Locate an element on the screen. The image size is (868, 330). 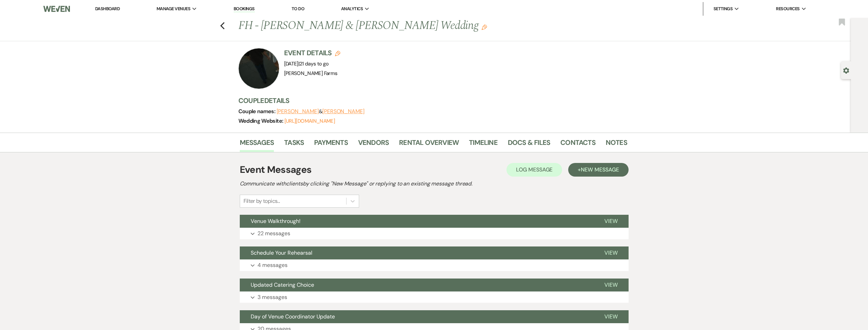
span: Resources is located at coordinates (788, 9).